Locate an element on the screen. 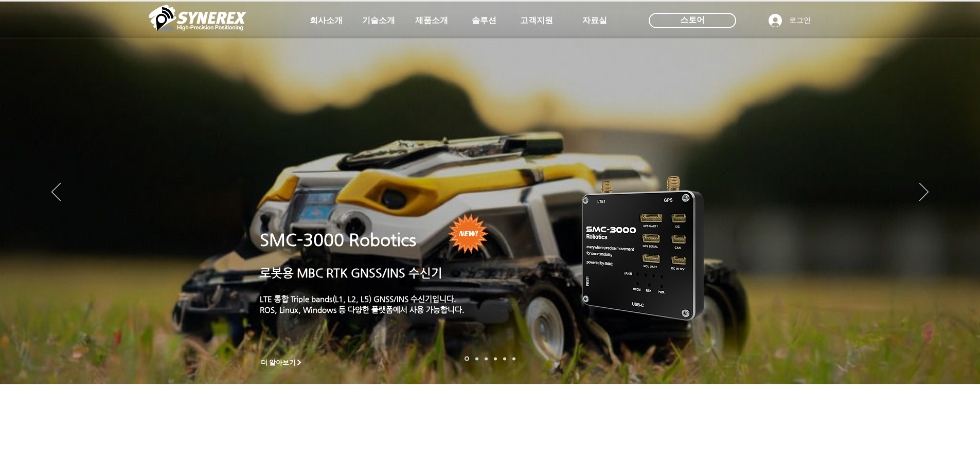 The width and height of the screenshot is (980, 468). span: 더 알아보기 is located at coordinates (278, 363).